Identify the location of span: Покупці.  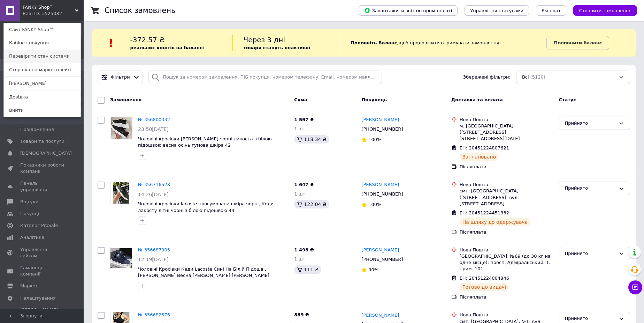
(30, 214).